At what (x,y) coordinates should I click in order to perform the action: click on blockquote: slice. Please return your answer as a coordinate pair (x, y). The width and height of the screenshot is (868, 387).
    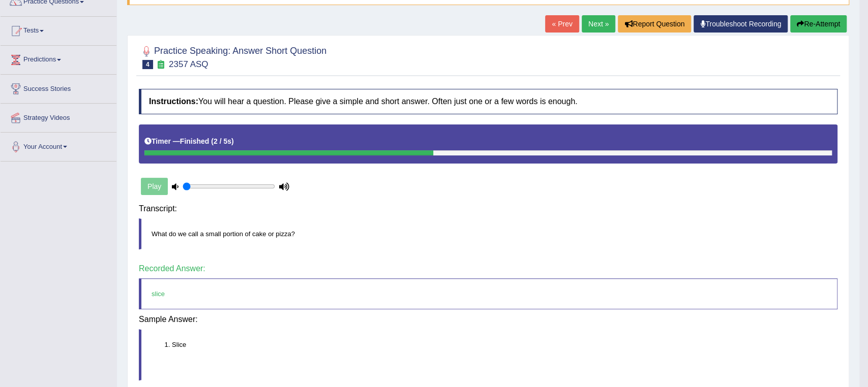
    Looking at the image, I should click on (489, 294).